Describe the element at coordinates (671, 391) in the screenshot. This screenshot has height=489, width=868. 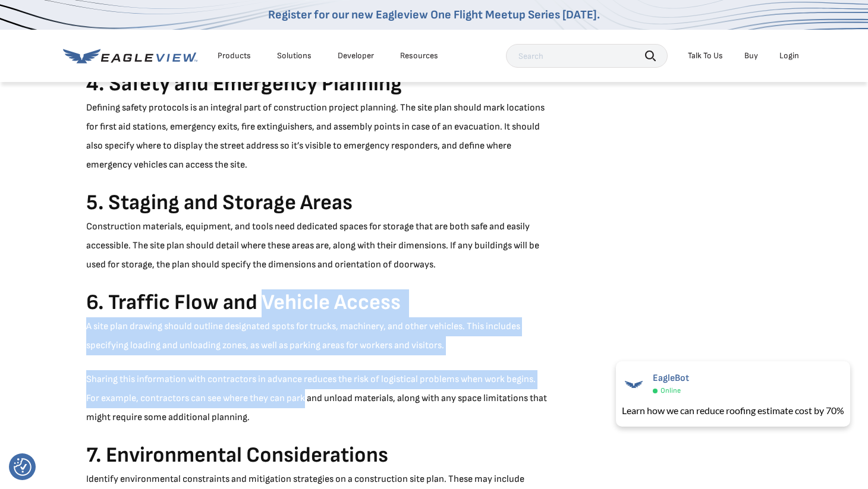
I see `span: Online` at that location.